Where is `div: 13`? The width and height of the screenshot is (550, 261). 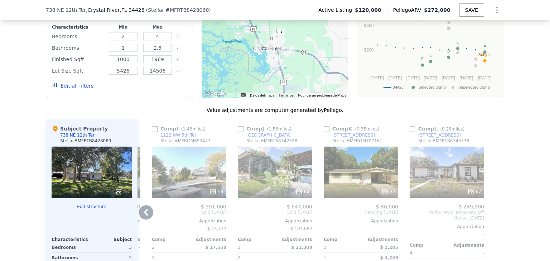
div: 13 is located at coordinates (122, 192).